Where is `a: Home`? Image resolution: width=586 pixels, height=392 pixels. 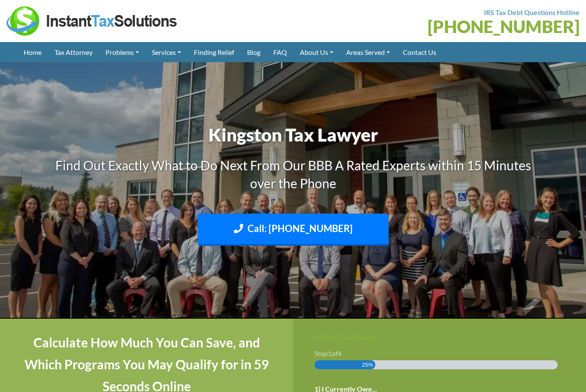 a: Home is located at coordinates (32, 52).